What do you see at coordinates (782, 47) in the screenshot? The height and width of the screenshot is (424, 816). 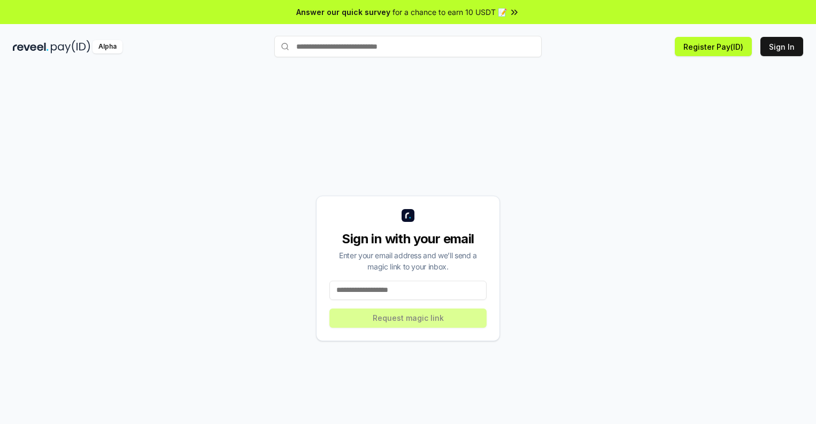 I see `button: Sign In` at bounding box center [782, 47].